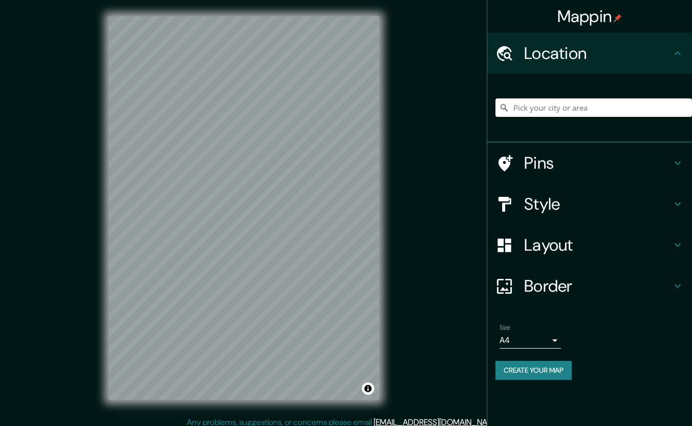 The image size is (692, 426). Describe the element at coordinates (530, 340) in the screenshot. I see `div: A4` at that location.